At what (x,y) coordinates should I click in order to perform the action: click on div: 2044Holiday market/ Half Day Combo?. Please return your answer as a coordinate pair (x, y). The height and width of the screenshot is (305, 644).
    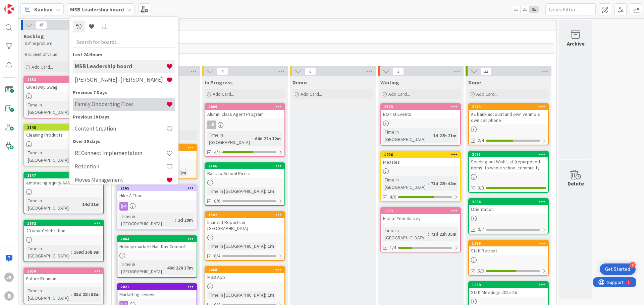
    Looking at the image, I should click on (157, 243).